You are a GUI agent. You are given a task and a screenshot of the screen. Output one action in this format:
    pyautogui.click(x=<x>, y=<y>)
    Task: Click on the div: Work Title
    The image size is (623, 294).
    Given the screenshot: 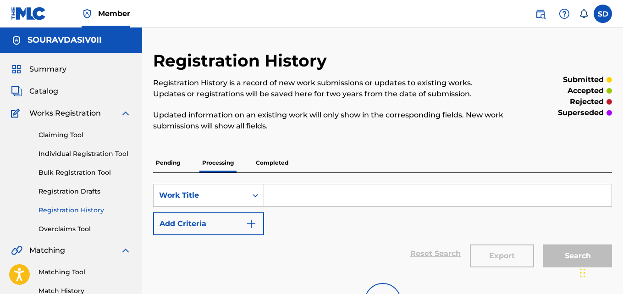 What is the action you would take?
    pyautogui.click(x=200, y=195)
    